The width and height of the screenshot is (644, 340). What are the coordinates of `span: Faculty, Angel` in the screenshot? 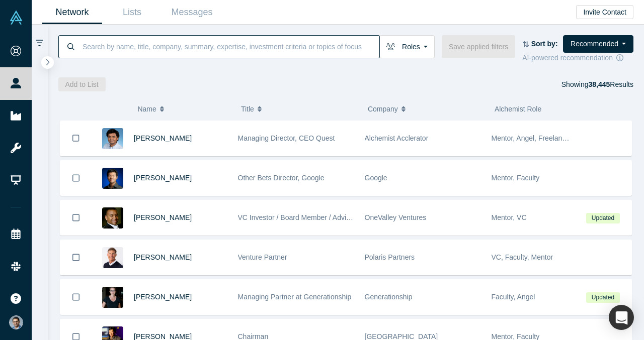 It's located at (513, 297).